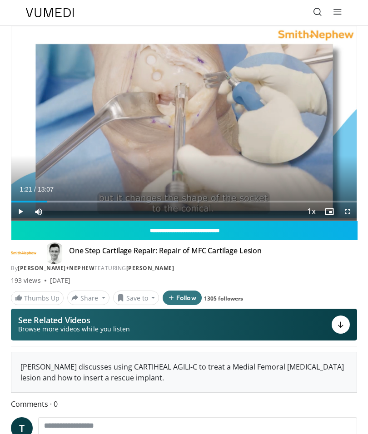 This screenshot has width=368, height=434. I want to click on button: Enable picture-in-picture mode, so click(329, 212).